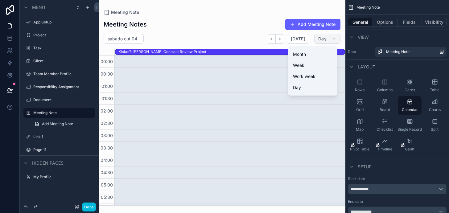  Describe the element at coordinates (435, 110) in the screenshot. I see `span: Charts` at that location.